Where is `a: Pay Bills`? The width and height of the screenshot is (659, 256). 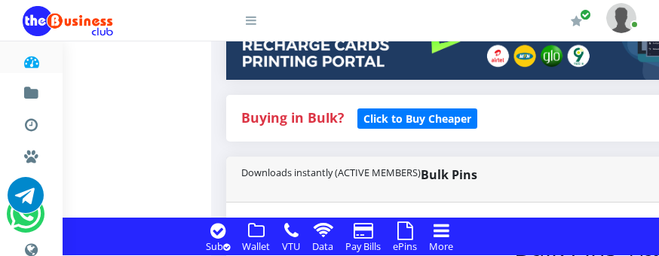 a: Pay Bills is located at coordinates (363, 246).